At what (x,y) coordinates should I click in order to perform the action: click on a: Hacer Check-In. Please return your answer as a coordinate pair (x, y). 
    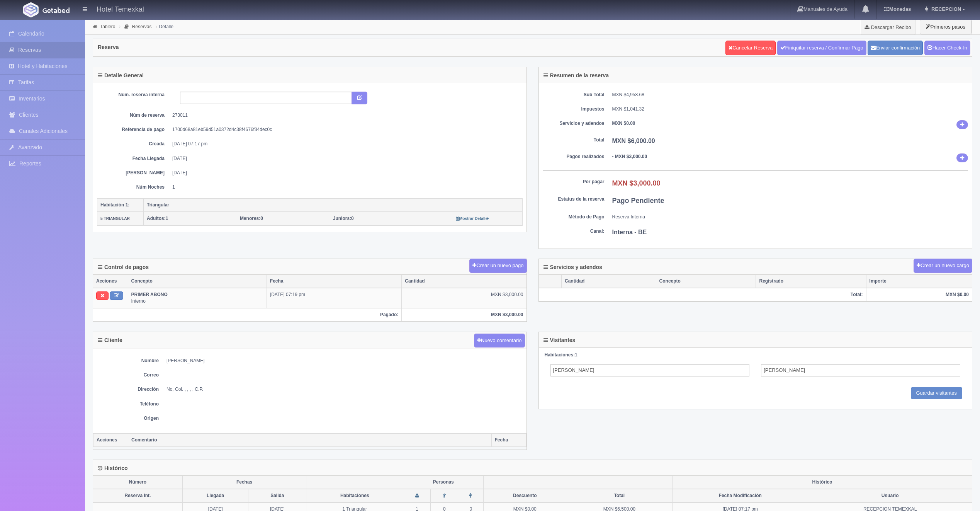
    Looking at the image, I should click on (947, 48).